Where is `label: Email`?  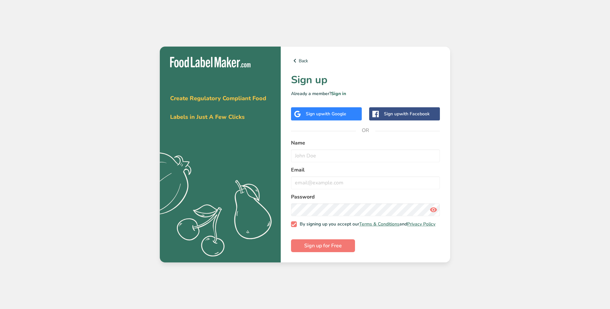 label: Email is located at coordinates (365, 170).